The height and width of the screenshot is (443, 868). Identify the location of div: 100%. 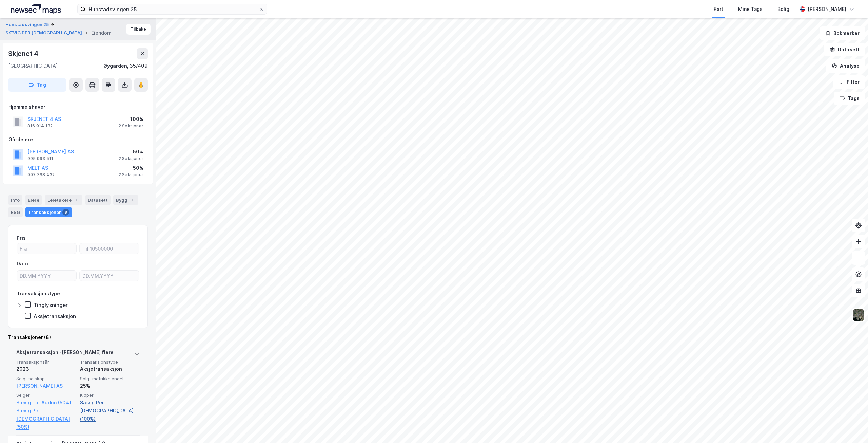
(131, 119).